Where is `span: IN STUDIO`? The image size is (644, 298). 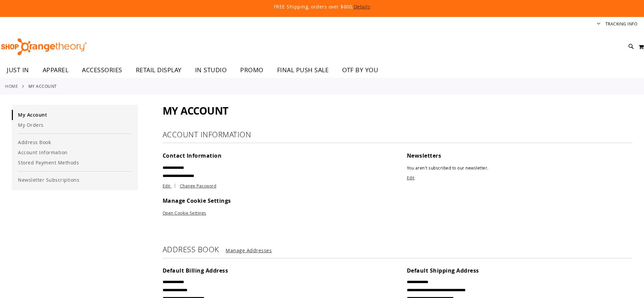 span: IN STUDIO is located at coordinates (211, 70).